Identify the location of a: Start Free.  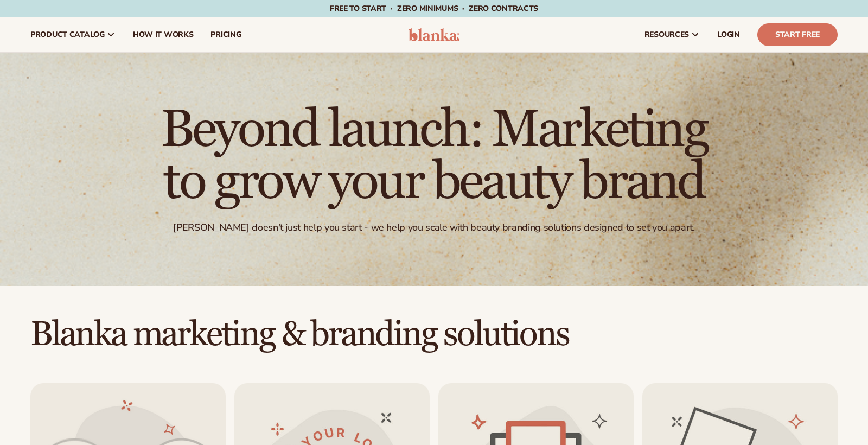
(798, 35).